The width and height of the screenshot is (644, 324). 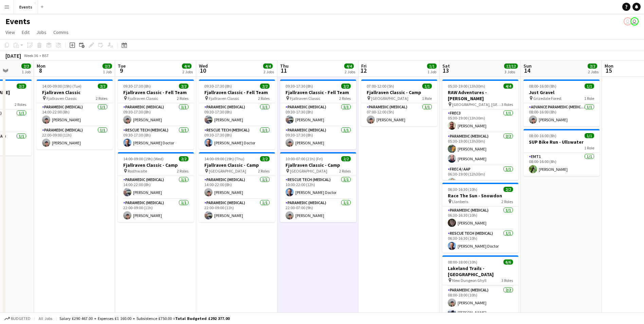 What do you see at coordinates (46, 318) in the screenshot?
I see `span: All jobs` at bounding box center [46, 318].